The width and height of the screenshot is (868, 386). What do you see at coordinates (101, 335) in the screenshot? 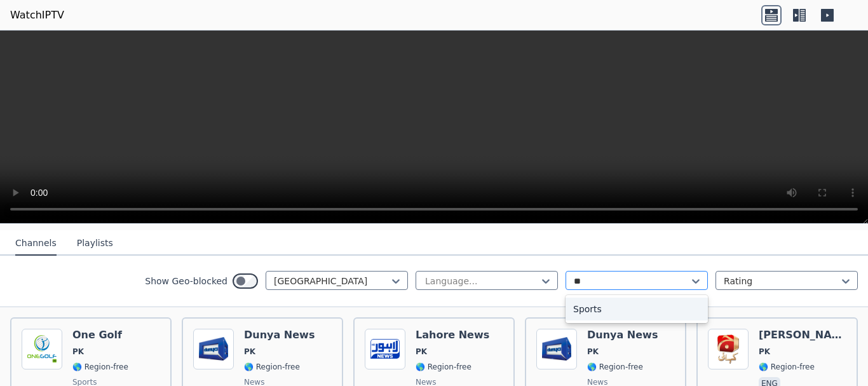
I see `h6: One Golf` at bounding box center [101, 335].